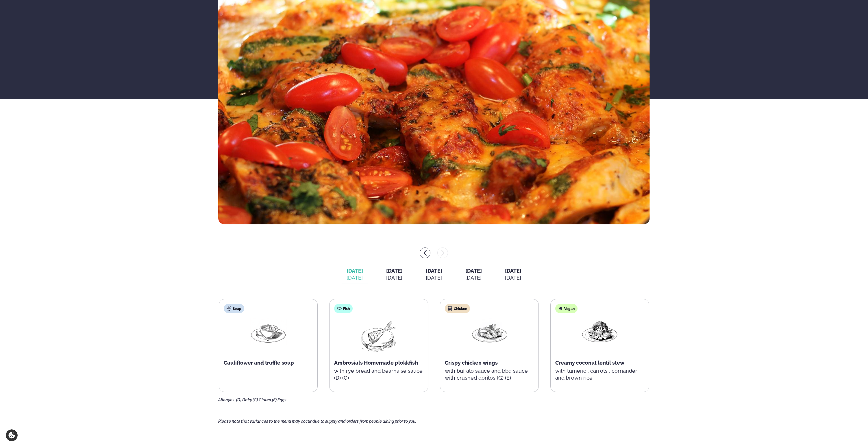 The height and width of the screenshot is (447, 868). Describe the element at coordinates (490, 331) in the screenshot. I see `img: Chicken-wings-legs.png` at that location.